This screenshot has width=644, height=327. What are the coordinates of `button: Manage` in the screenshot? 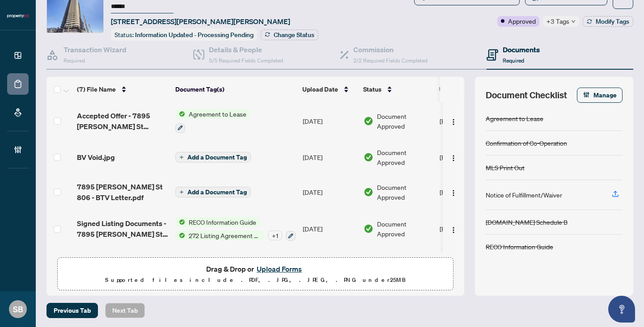 It's located at (600, 95).